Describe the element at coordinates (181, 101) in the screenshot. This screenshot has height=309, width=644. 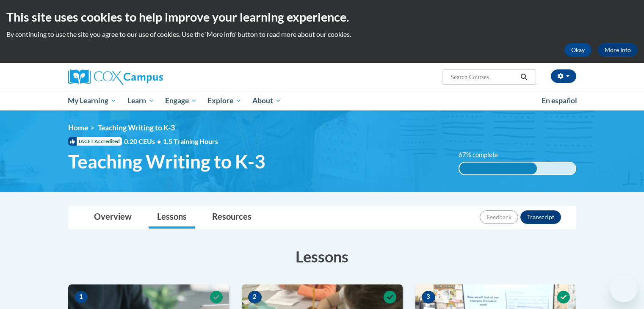
I see `span: Engage` at that location.